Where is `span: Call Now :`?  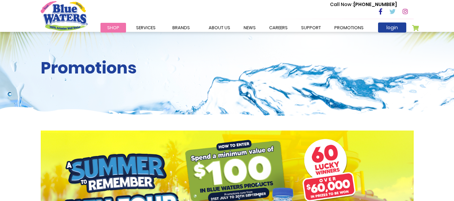
span: Call Now : is located at coordinates (342, 4).